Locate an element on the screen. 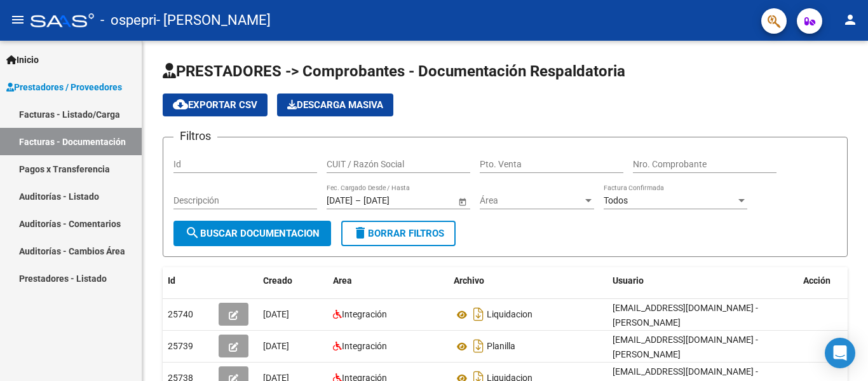  button: Open calendar is located at coordinates (462, 201).